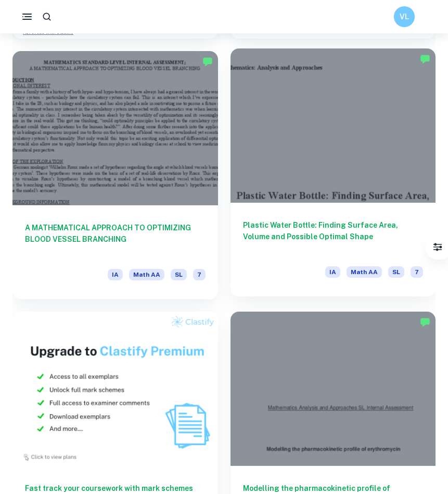 This screenshot has width=448, height=494. Describe the element at coordinates (438, 247) in the screenshot. I see `button: Filter` at that location.